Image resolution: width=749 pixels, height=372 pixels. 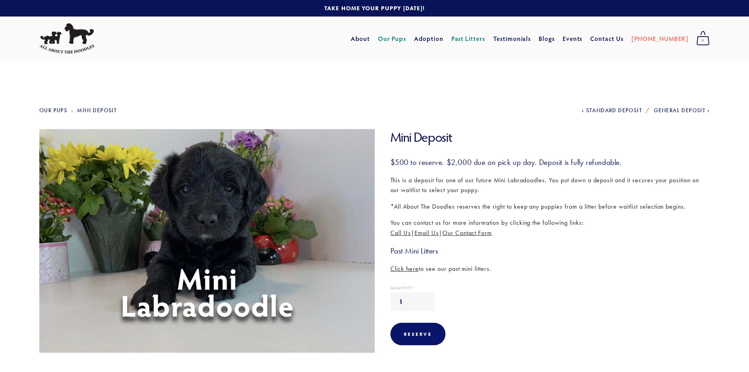 What do you see at coordinates (427, 232) in the screenshot?
I see `span: Email Us` at bounding box center [427, 232].